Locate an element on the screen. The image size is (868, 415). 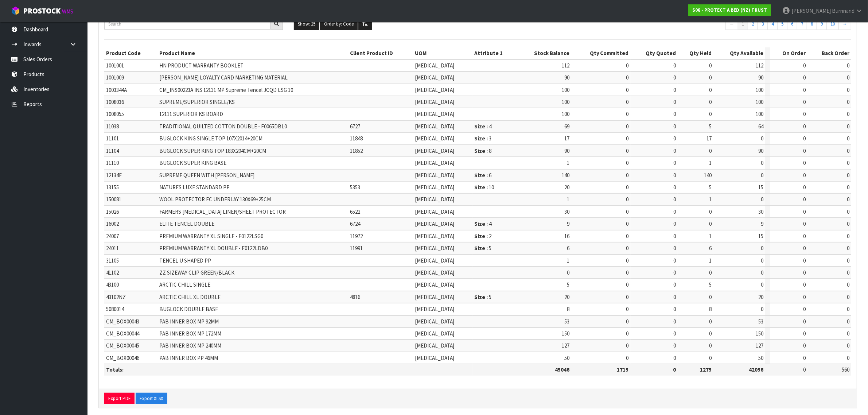
small: WMS is located at coordinates (67, 12).